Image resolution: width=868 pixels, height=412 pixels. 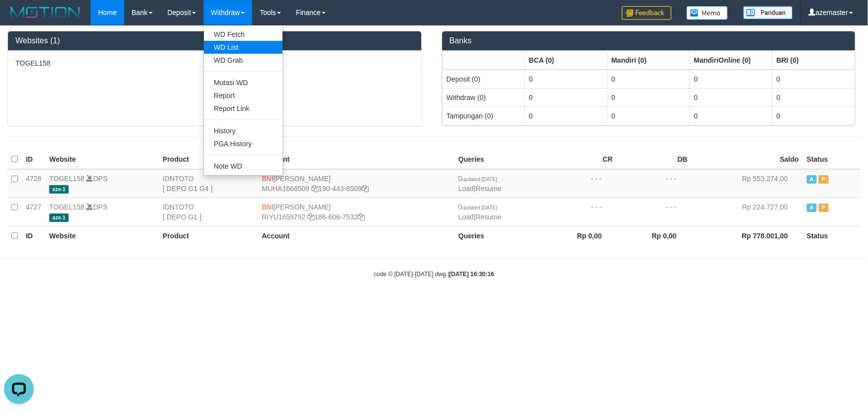 I want to click on a: Copy RIYU1655792 to clipboard, so click(x=311, y=217).